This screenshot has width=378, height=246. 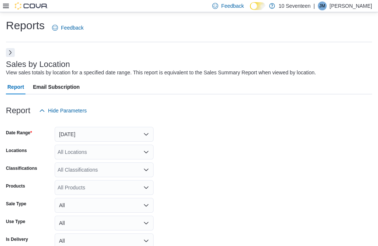 I want to click on span: Email Subscription, so click(x=56, y=87).